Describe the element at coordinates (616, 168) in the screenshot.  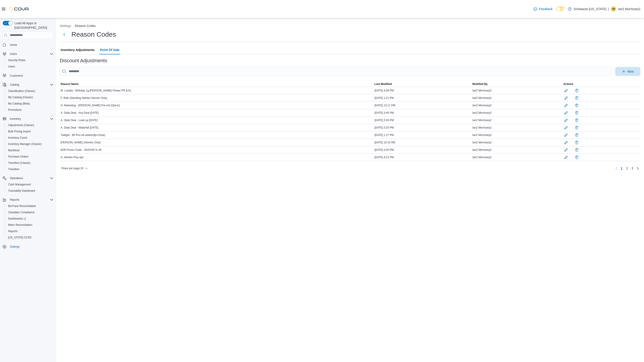
I see `button: Previous page` at that location.